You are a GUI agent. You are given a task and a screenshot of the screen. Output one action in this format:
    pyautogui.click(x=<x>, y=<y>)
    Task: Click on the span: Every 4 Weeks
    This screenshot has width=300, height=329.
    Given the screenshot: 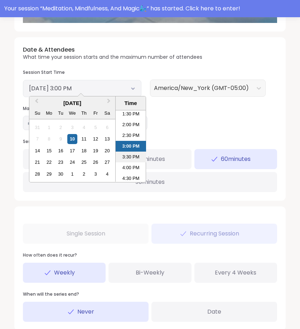 What is the action you would take?
    pyautogui.click(x=236, y=272)
    